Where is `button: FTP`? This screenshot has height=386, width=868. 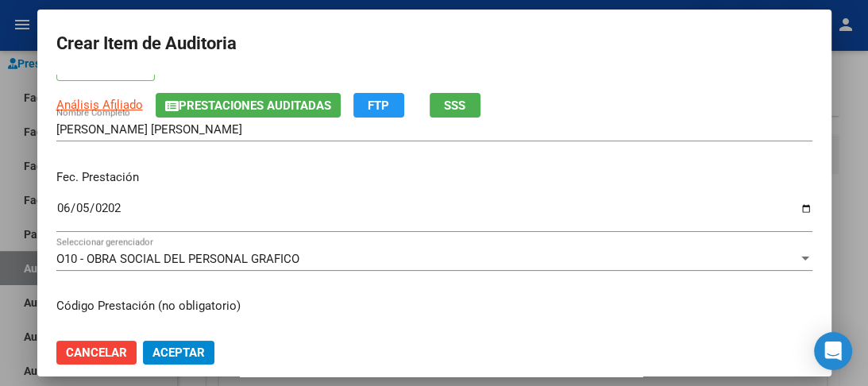 button: FTP is located at coordinates (379, 105).